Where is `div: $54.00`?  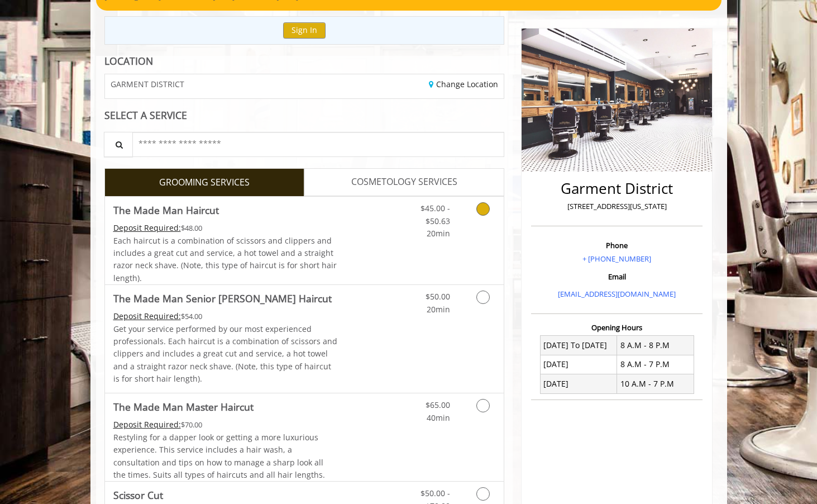 div: $54.00 is located at coordinates (225, 316).